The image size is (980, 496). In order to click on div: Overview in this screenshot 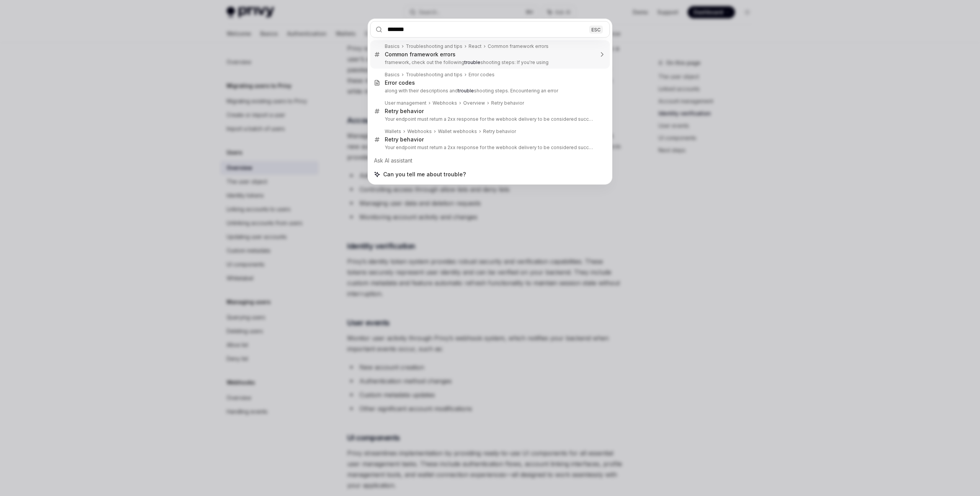, I will do `click(474, 103)`.